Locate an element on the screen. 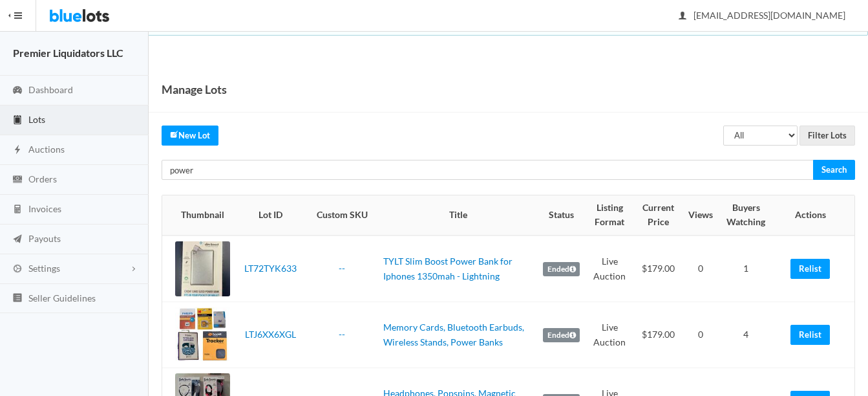 Image resolution: width=868 pixels, height=396 pixels. td: 4 is located at coordinates (746, 335).